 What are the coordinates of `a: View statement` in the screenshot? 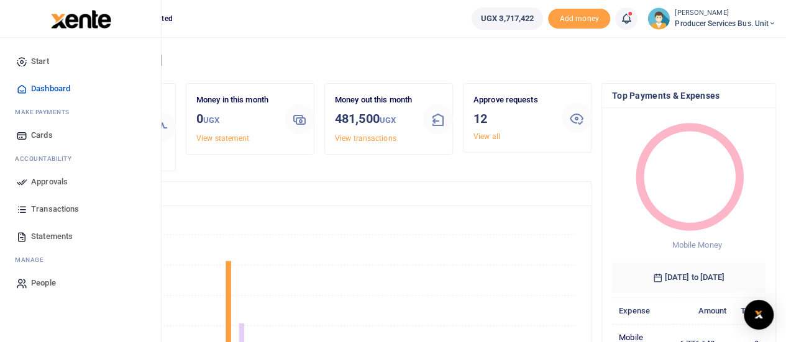 It's located at (222, 138).